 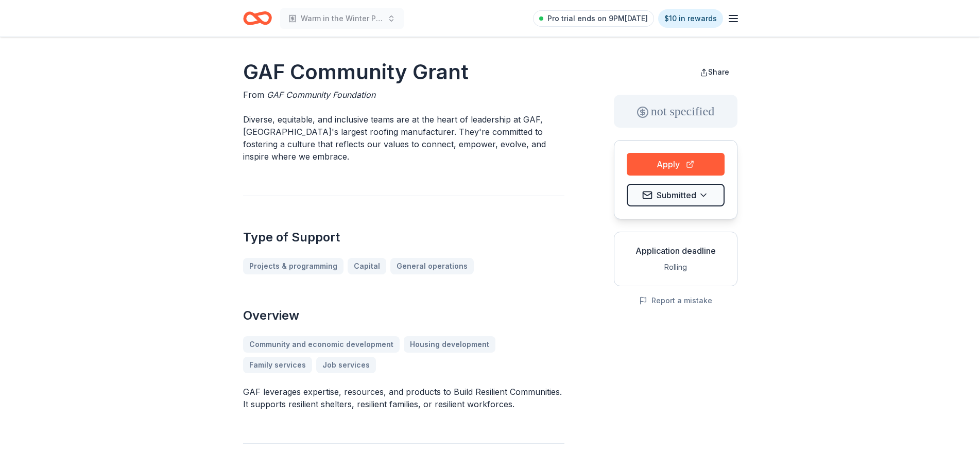 What do you see at coordinates (676, 301) in the screenshot?
I see `button: Report a mistake` at bounding box center [676, 301].